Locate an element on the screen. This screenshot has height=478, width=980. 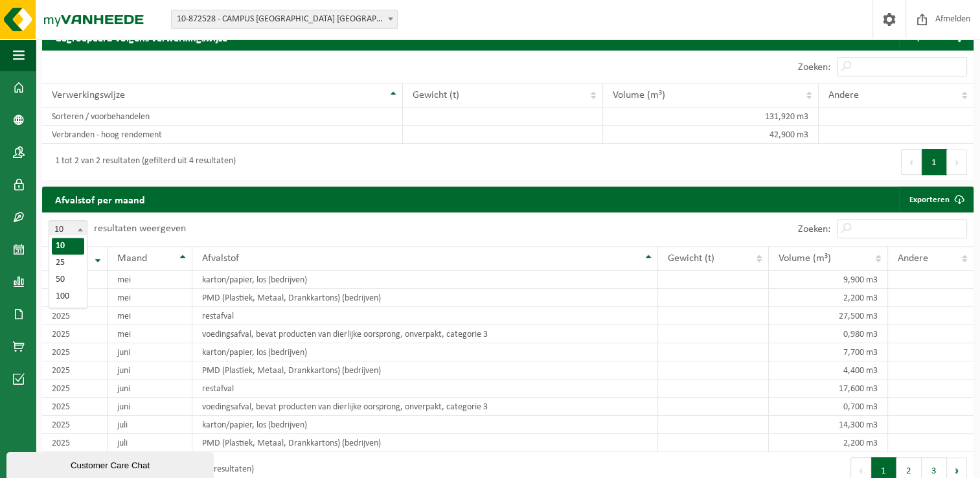
td: 9,900 m3 is located at coordinates (829, 280).